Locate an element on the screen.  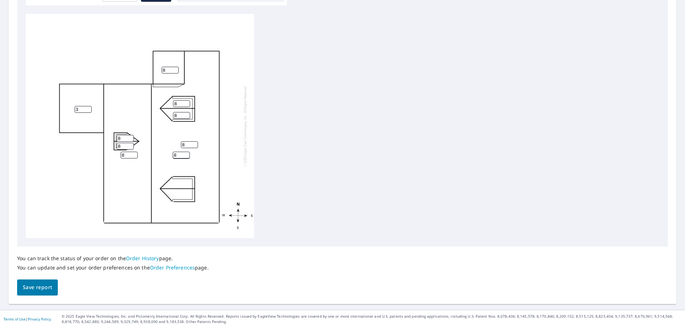
a: Order Preferences is located at coordinates (172, 267).